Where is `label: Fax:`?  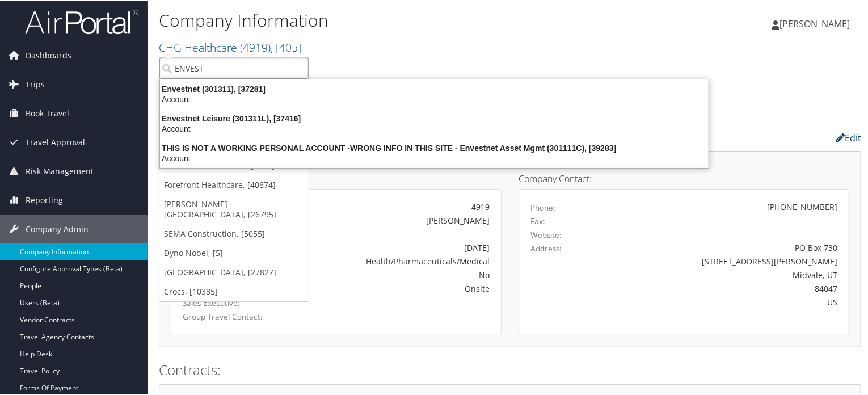
label: Fax: is located at coordinates (538, 220).